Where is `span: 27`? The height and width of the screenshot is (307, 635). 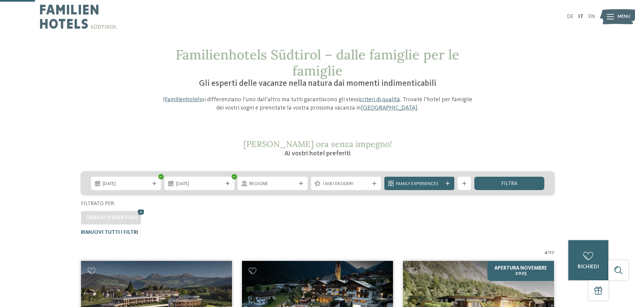 span: 27 is located at coordinates (552, 252).